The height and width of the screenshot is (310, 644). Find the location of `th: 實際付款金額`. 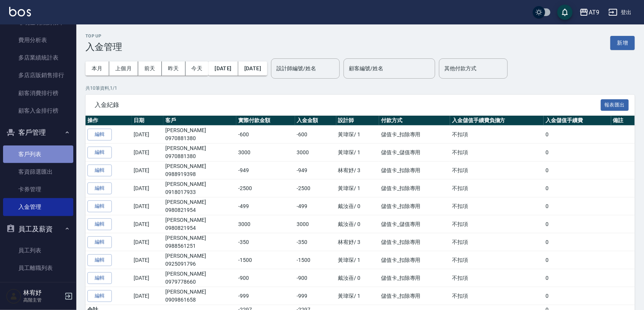

th: 實際付款金額 is located at coordinates (265, 121).